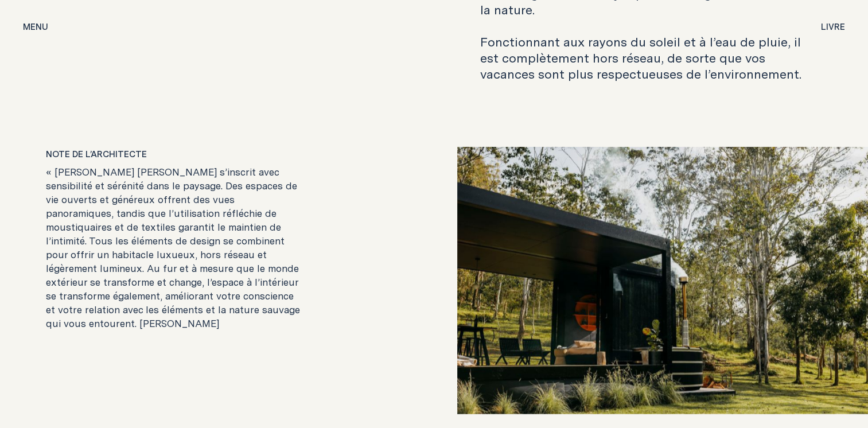 This screenshot has height=428, width=868. Describe the element at coordinates (833, 28) in the screenshot. I see `button: afficher le plateau de réservation` at that location.